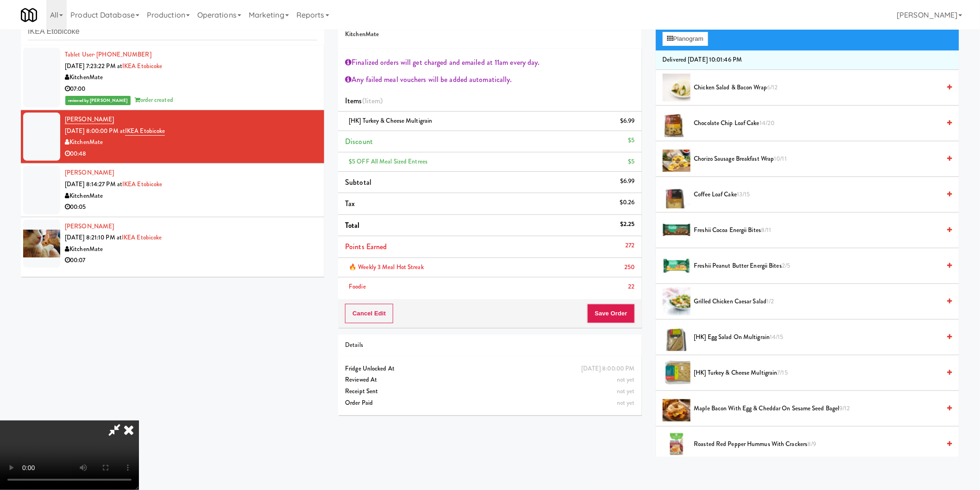  What do you see at coordinates (818, 123) in the screenshot?
I see `span: Chocolate Chip Loaf Cake` at bounding box center [818, 123].